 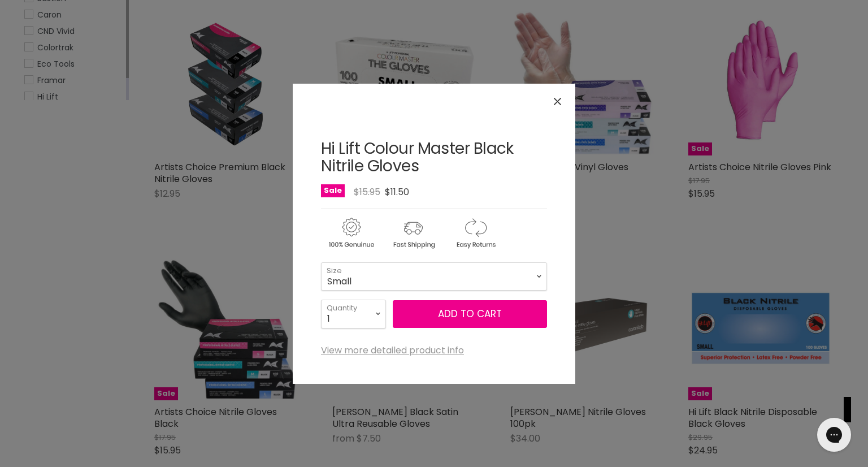 I want to click on span: Add to cart, so click(x=469, y=314).